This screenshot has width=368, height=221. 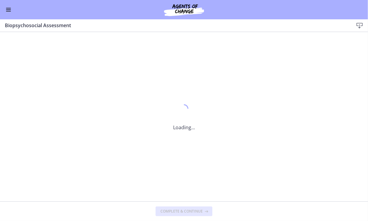 I want to click on span: Complete & continue, so click(x=182, y=211).